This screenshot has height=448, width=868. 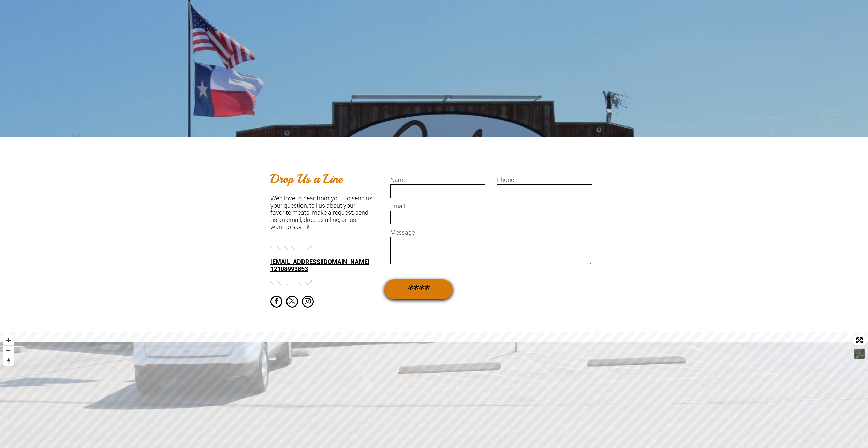 I want to click on a: 12108993853, so click(x=289, y=268).